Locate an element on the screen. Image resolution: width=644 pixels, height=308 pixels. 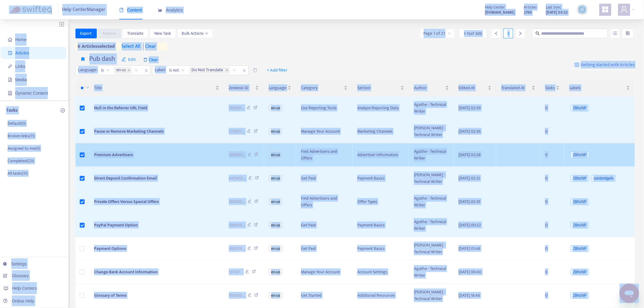
button: unordered-list is located at coordinates (615, 33).